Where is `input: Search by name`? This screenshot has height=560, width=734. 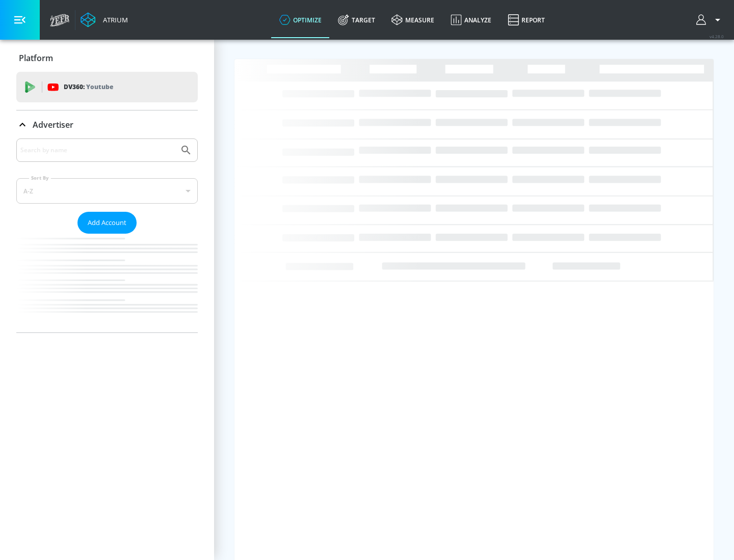 input: Search by name is located at coordinates (97, 151).